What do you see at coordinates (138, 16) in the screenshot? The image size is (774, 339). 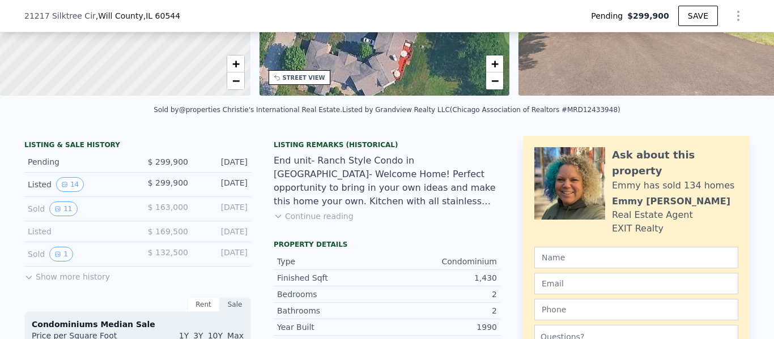 I see `span: , Will County` at bounding box center [138, 16].